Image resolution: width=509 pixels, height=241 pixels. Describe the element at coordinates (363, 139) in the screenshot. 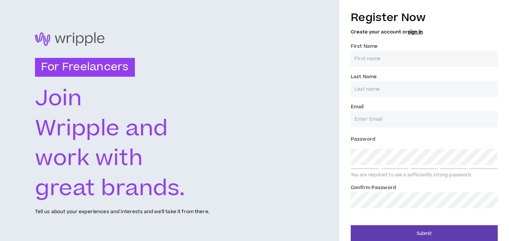

I see `span: Password` at that location.